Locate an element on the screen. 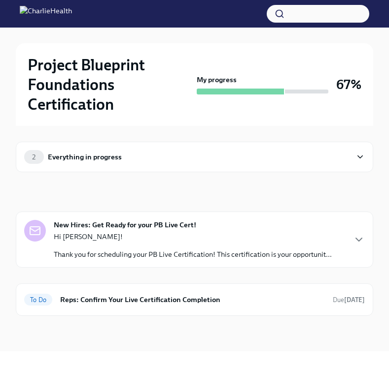  h2: Project Blueprint Foundations Certification is located at coordinates (110, 85).